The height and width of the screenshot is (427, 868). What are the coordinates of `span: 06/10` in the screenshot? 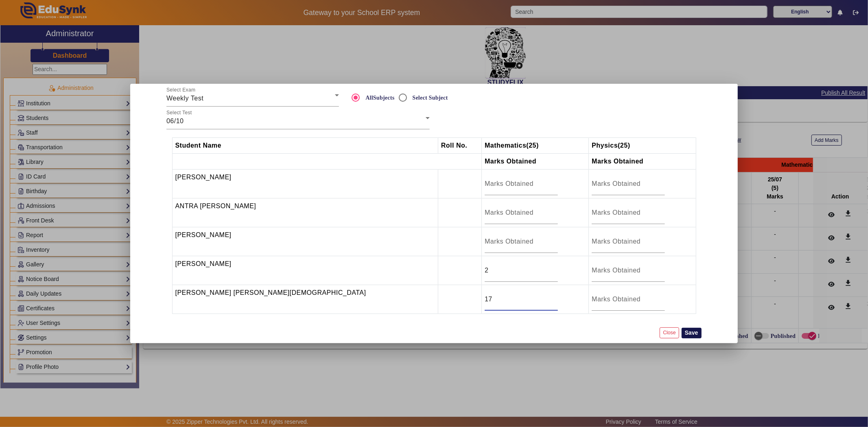 It's located at (175, 121).